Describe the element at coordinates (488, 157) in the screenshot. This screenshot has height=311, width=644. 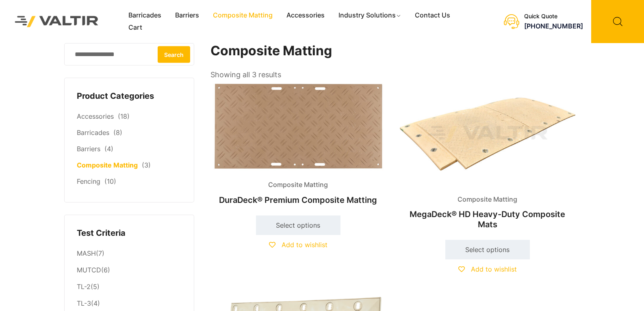
I see `a: Composite MattingMegaDeck® HD Heavy-Duty Composite Mats` at that location.